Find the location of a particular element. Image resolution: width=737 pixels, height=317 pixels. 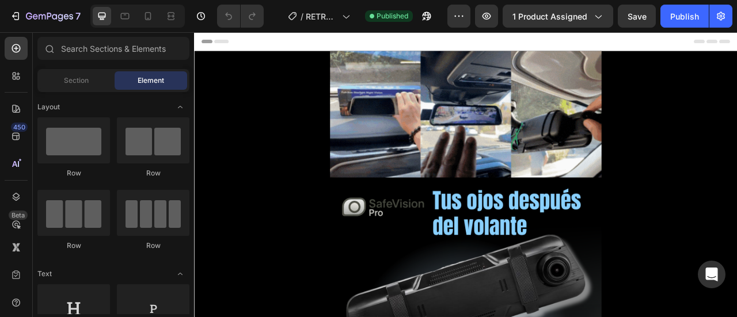

span: Text is located at coordinates (44, 274).